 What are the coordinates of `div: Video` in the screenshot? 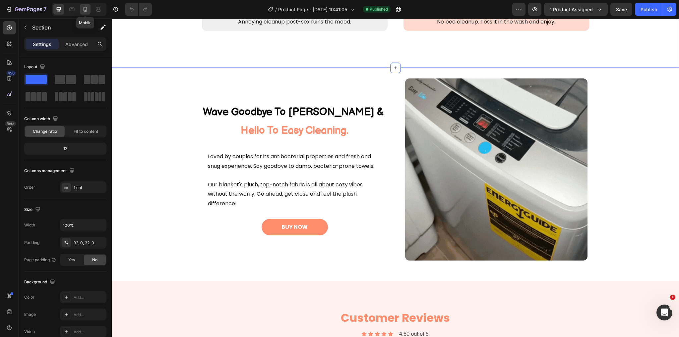 It's located at (29, 332).